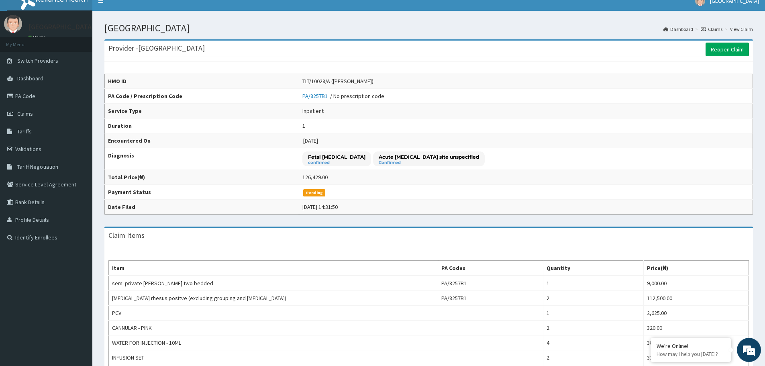 The image size is (765, 366). What do you see at coordinates (202, 96) in the screenshot?
I see `th: PA Code / Prescription Code` at bounding box center [202, 96].